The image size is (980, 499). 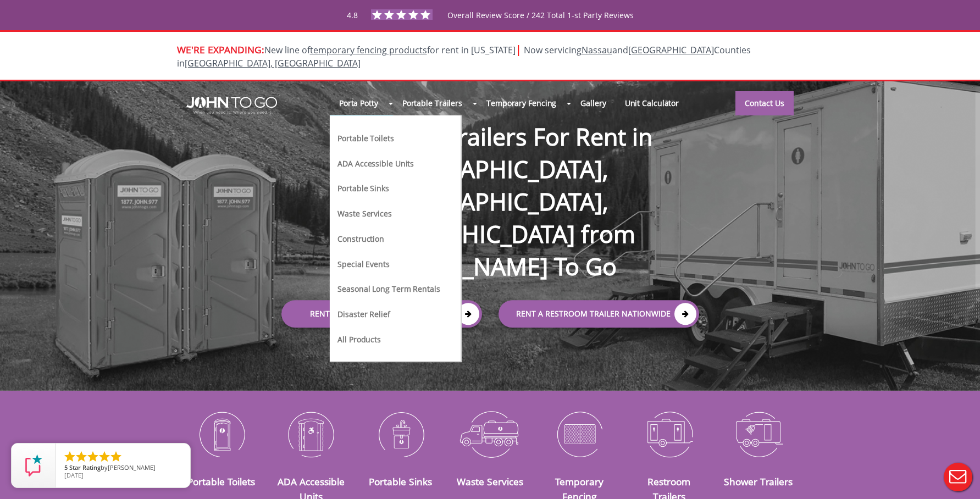 I want to click on img: Temporary-Fencing-cion_N.png, so click(x=579, y=434).